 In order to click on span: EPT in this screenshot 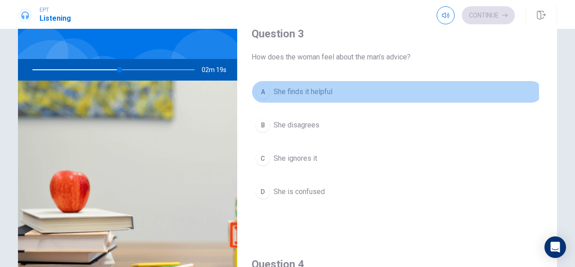, I will do `click(55, 10)`.